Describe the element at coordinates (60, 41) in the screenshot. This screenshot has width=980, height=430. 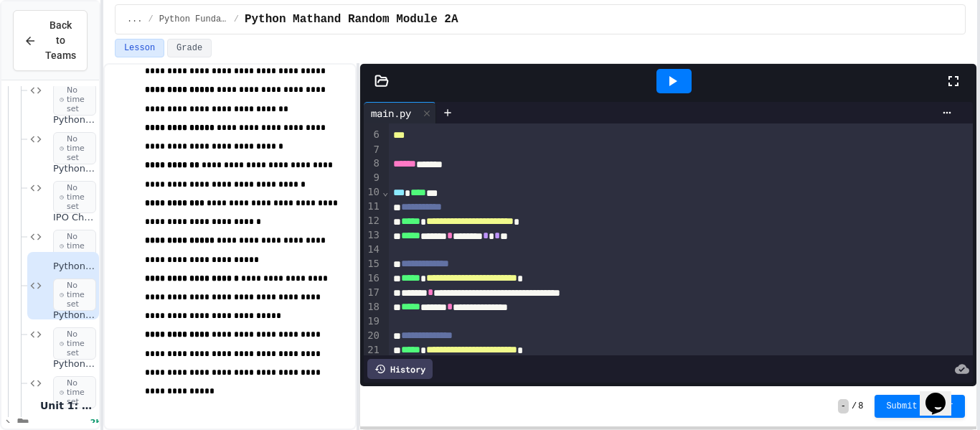
I see `span: Back to Teams` at that location.